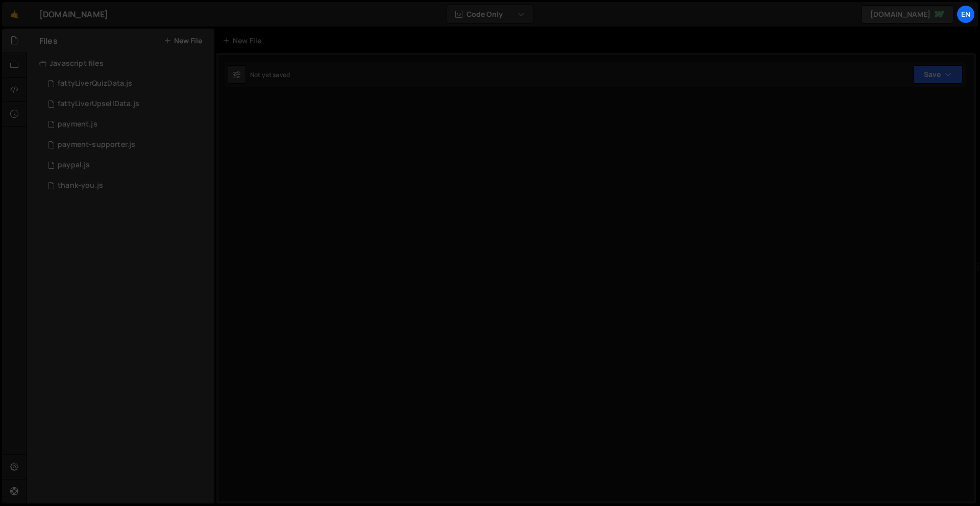  I want to click on div: 16956/46550.js, so click(127, 165).